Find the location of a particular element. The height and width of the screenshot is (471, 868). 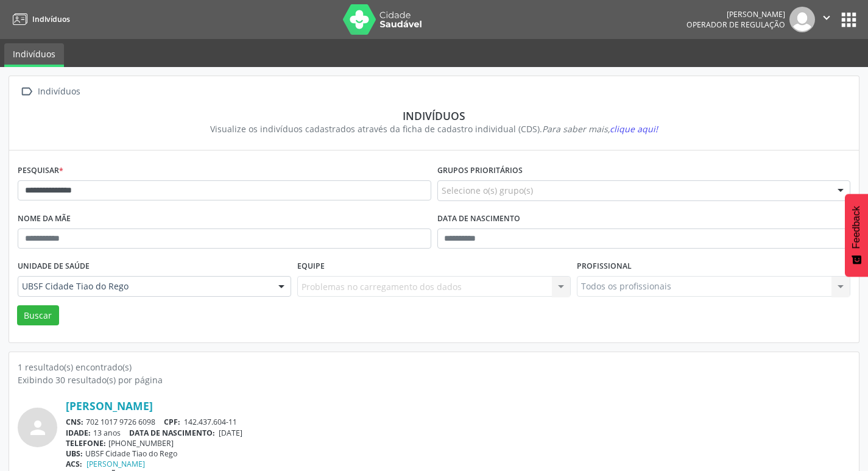

span: TELEFONE: is located at coordinates (86, 443).